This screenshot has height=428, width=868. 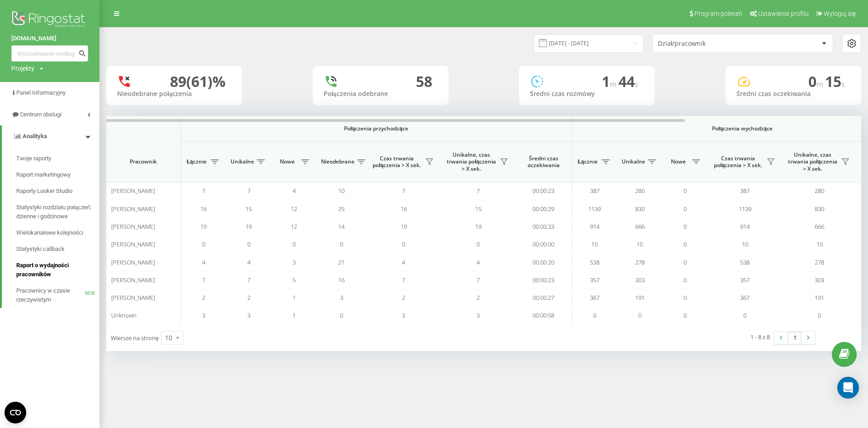 I want to click on div: 10, so click(x=168, y=338).